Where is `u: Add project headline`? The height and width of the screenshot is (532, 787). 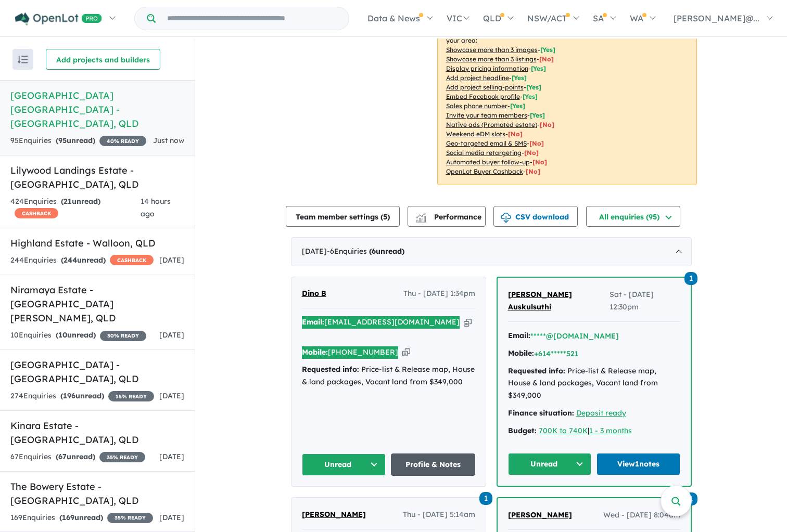
u: Add project headline is located at coordinates (478, 78).